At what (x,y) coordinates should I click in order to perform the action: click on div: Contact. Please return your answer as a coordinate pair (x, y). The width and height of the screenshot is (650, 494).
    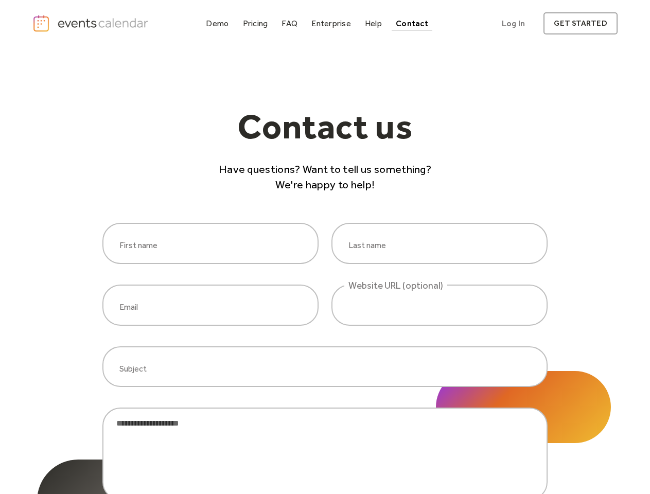
    Looking at the image, I should click on (412, 23).